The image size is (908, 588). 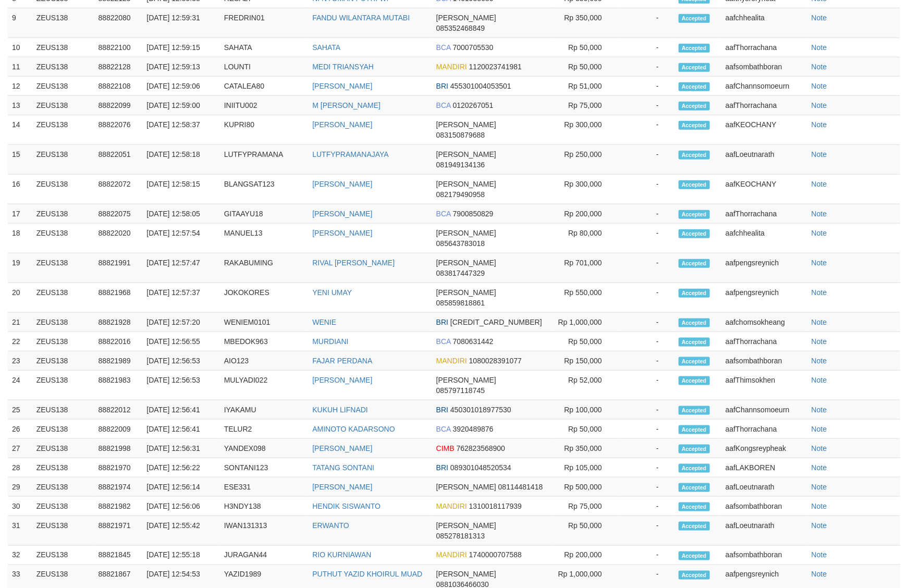 What do you see at coordinates (265, 429) in the screenshot?
I see `td: TELUR2` at bounding box center [265, 429].